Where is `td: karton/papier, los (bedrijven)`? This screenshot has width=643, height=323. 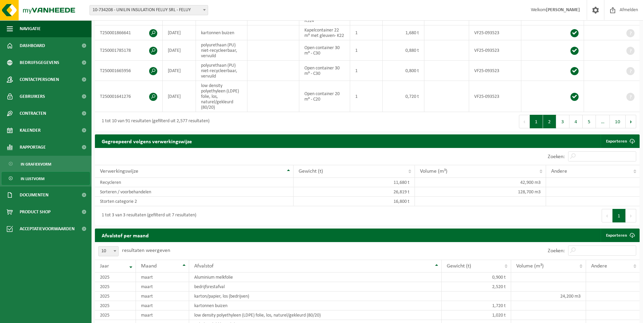
td: karton/papier, los (bedrijven) is located at coordinates (315, 297).